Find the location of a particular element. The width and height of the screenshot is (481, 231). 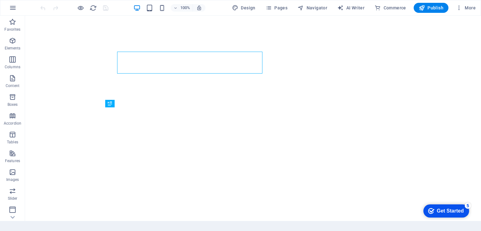

p: Images is located at coordinates (13, 180).